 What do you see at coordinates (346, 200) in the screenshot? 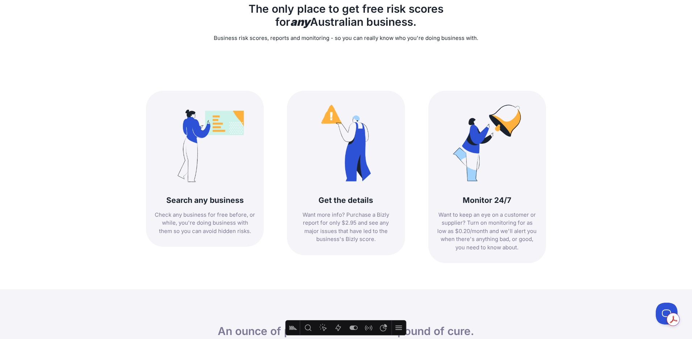
I see `h3: Get the details` at bounding box center [346, 200].